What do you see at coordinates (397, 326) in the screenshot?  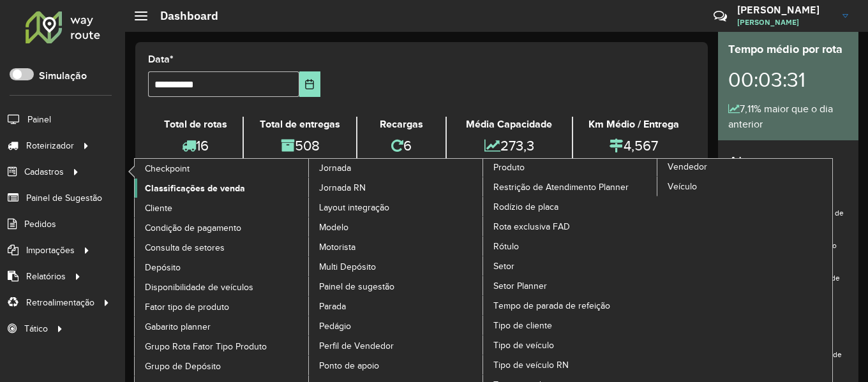 I see `a: Pedágio` at bounding box center [397, 326].